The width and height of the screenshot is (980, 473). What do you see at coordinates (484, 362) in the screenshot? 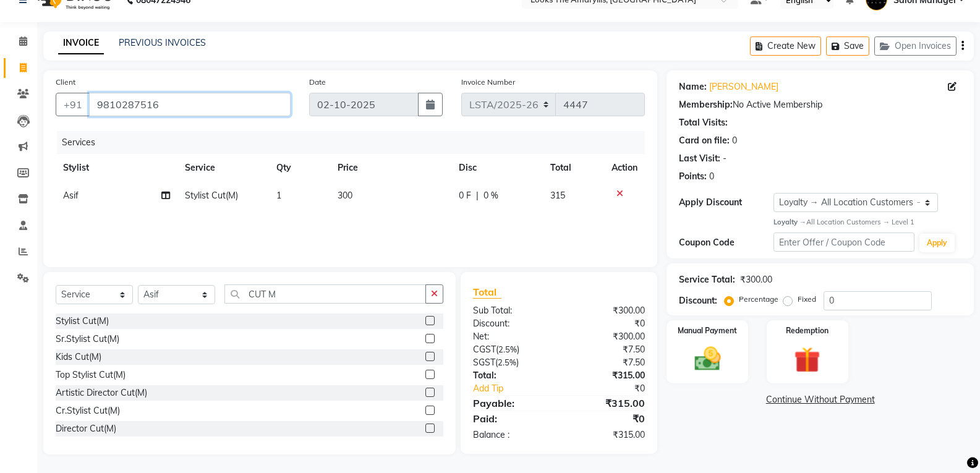
I see `span: SGST` at bounding box center [484, 362].